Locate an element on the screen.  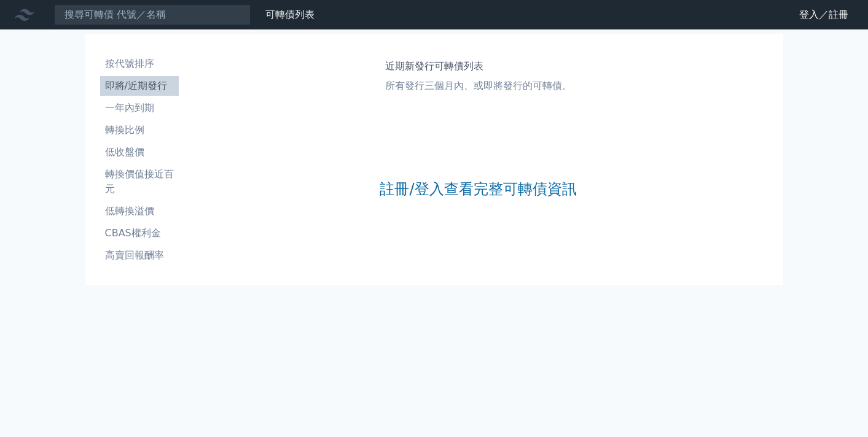
a: 按代號排序 is located at coordinates (139, 64).